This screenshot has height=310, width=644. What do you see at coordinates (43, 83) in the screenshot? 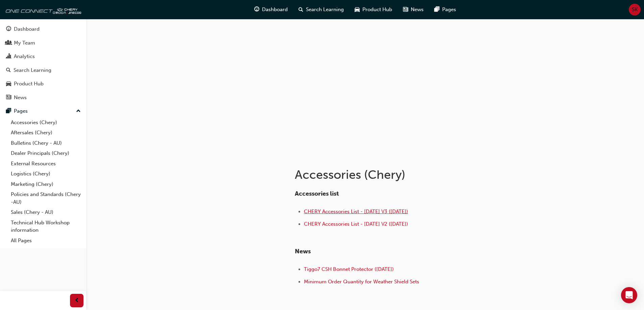
I see `a: Product Hub` at bounding box center [43, 83].